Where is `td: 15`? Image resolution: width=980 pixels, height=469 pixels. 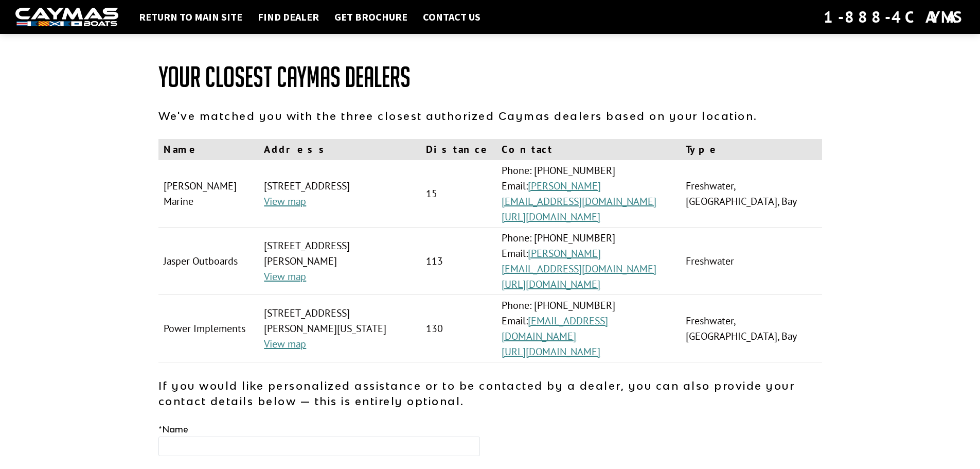
td: 15 is located at coordinates (458, 193).